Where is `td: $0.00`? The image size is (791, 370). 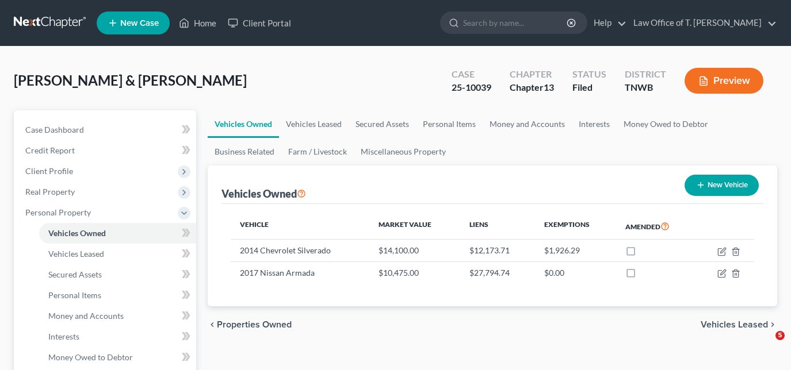 td: $0.00 is located at coordinates (575, 273).